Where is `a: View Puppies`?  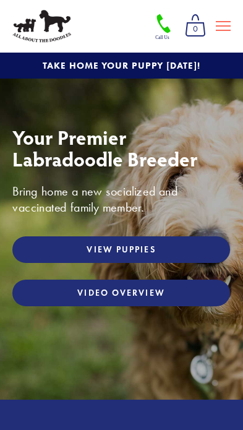 a: View Puppies is located at coordinates (121, 249).